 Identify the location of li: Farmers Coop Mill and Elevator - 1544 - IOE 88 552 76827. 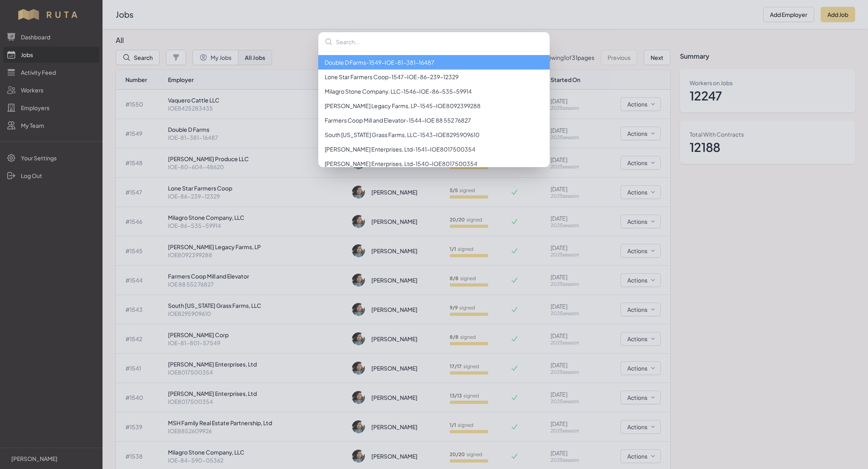
(434, 120).